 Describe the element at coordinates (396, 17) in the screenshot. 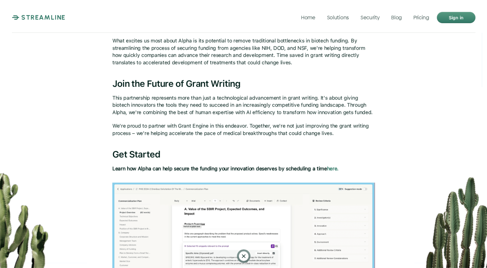

I see `a: Blog` at that location.